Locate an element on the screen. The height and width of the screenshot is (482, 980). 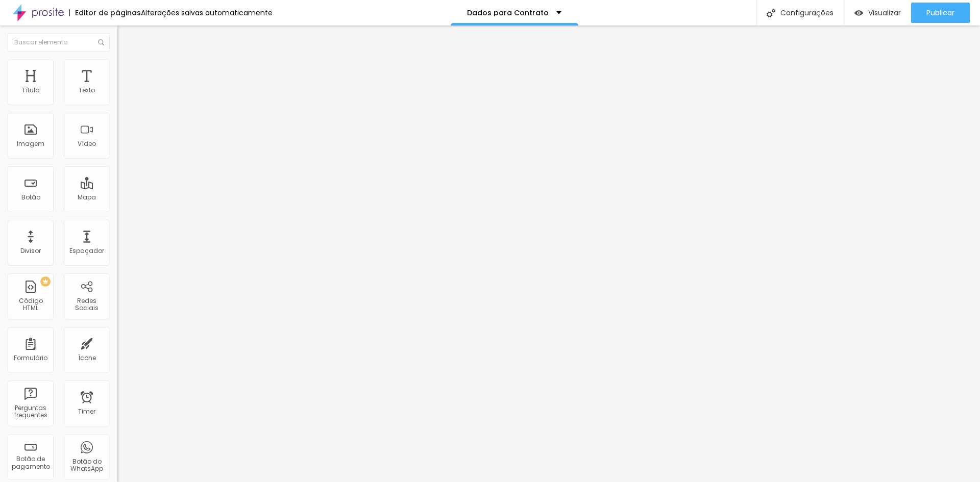
div: Código HTML is located at coordinates (30, 305).